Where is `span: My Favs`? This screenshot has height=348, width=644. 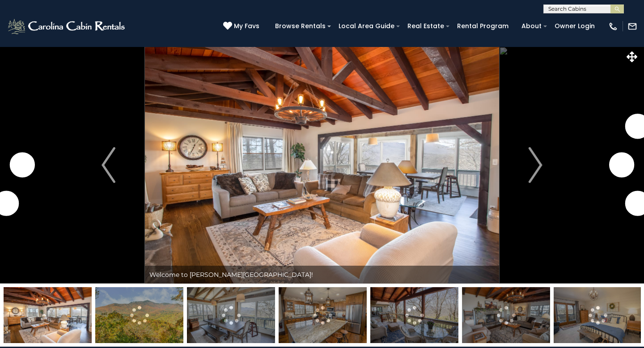
span: My Favs is located at coordinates (247, 26).